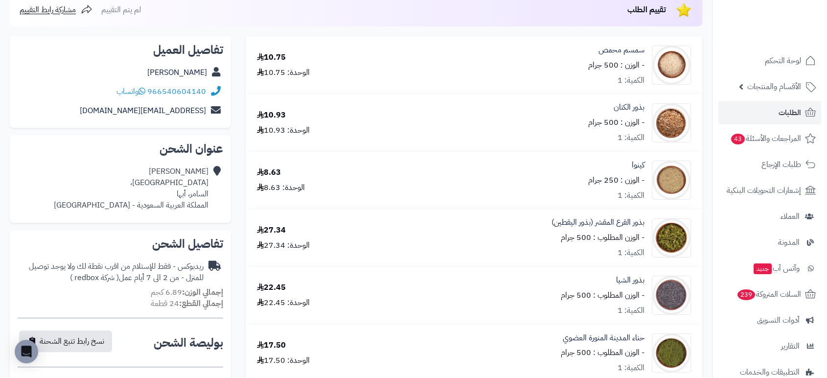 Image resolution: width=827 pixels, height=378 pixels. Describe the element at coordinates (621, 50) in the screenshot. I see `a: سمسم محمص` at that location.